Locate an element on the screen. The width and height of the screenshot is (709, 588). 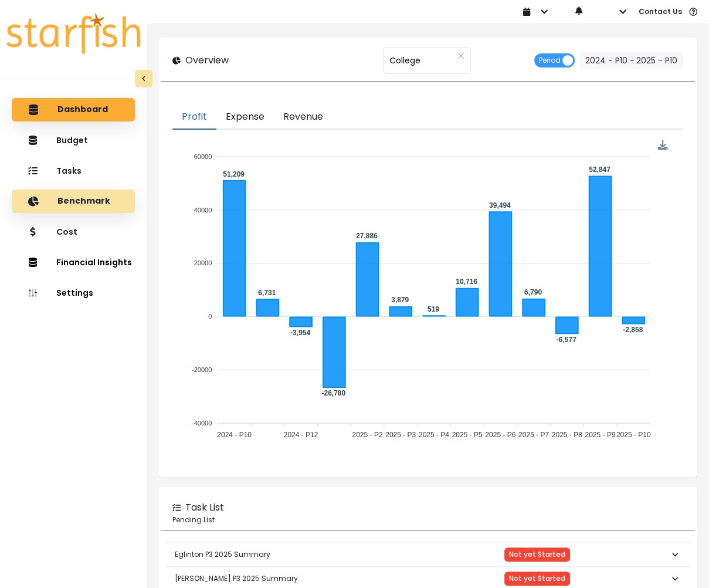
button: Expense is located at coordinates (245, 118).